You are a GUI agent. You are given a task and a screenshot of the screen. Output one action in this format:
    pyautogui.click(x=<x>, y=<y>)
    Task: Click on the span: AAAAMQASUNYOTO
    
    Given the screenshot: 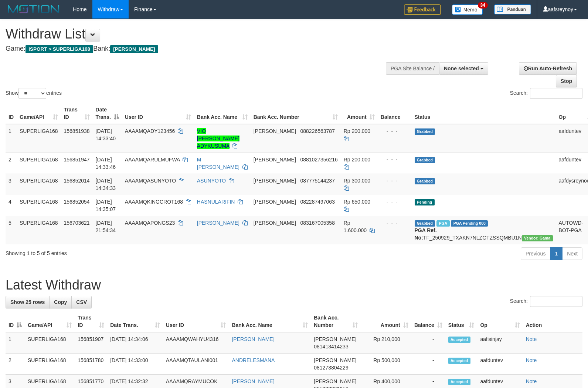 What is the action you would take?
    pyautogui.click(x=150, y=181)
    